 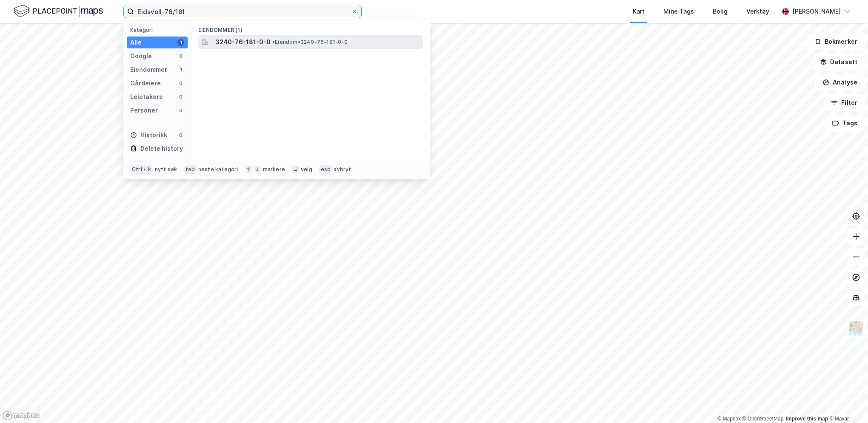 What do you see at coordinates (243, 11) in the screenshot?
I see `input: Søk på adresse, matrikkel, gårdeiere, leietakere eller personer` at bounding box center [243, 11].